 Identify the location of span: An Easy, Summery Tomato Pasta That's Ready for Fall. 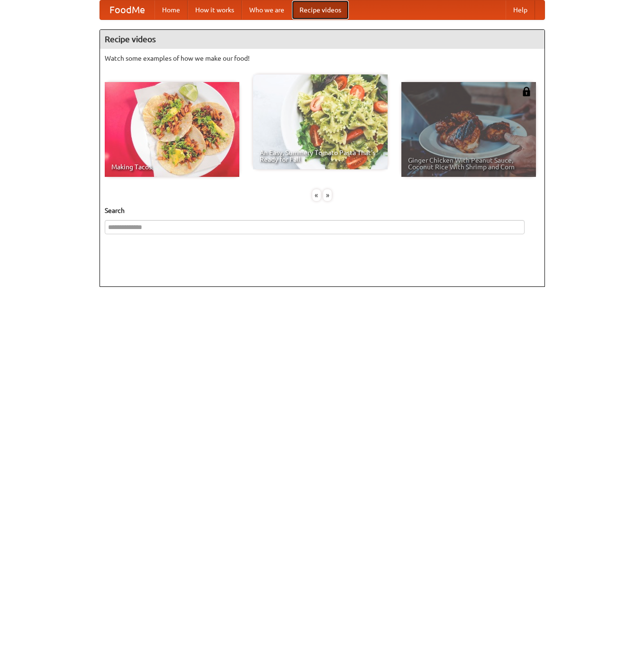
(321, 156).